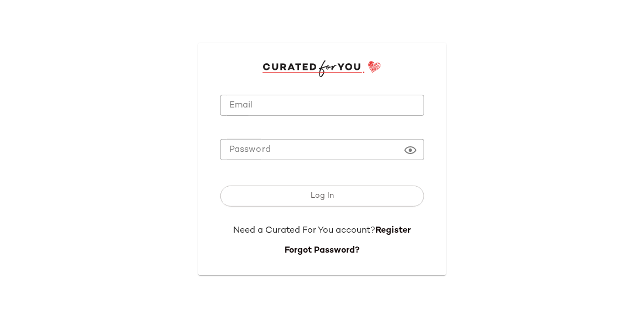  What do you see at coordinates (322, 196) in the screenshot?
I see `button: Log In` at bounding box center [322, 196].